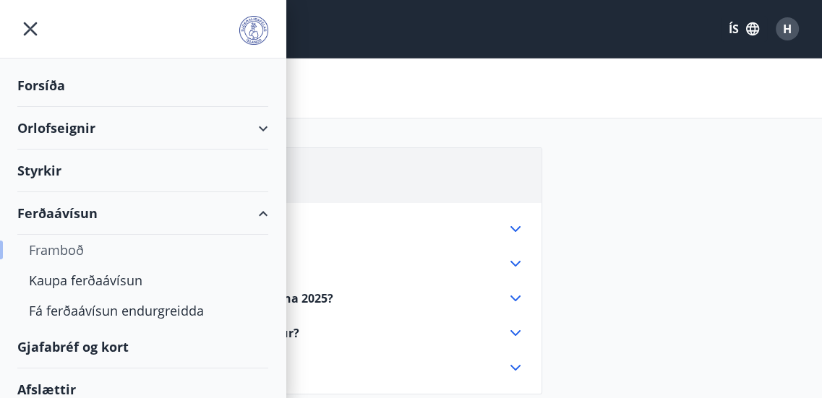 Image resolution: width=822 pixels, height=398 pixels. Describe the element at coordinates (142, 85) in the screenshot. I see `div: Forsíða` at that location.